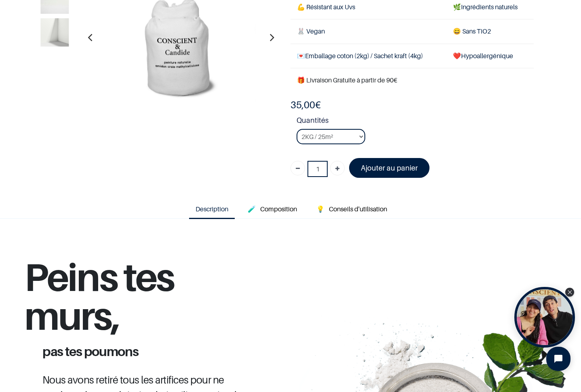 The height and width of the screenshot is (392, 581). Describe the element at coordinates (570, 292) in the screenshot. I see `div: Close Tolstoy widget` at that location.